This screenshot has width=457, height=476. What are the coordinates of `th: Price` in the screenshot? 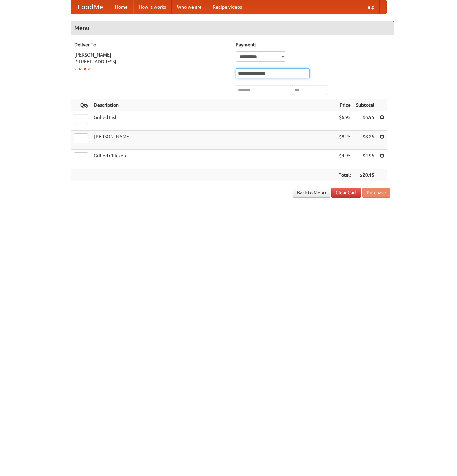 It's located at (344, 105).